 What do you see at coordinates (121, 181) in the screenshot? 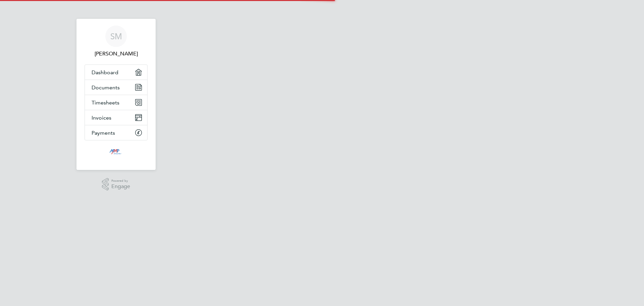
I see `span: Powered by` at bounding box center [121, 181].